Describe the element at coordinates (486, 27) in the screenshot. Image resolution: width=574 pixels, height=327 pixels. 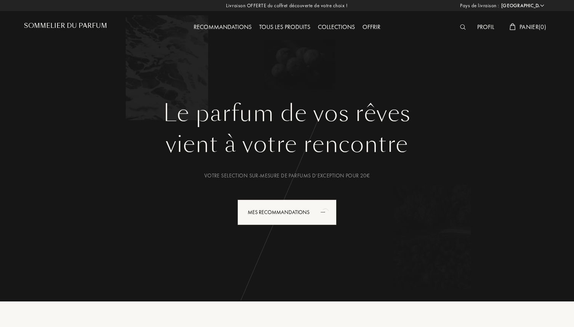
I see `div: Profil` at that location.